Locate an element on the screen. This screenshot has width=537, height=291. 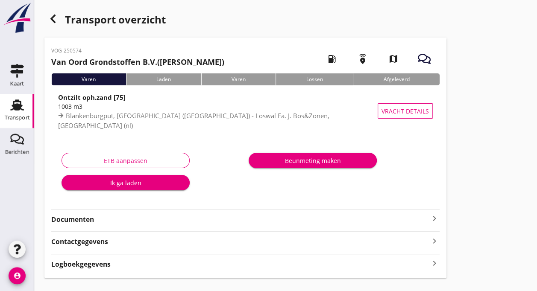
div: Lossen is located at coordinates (314, 79).